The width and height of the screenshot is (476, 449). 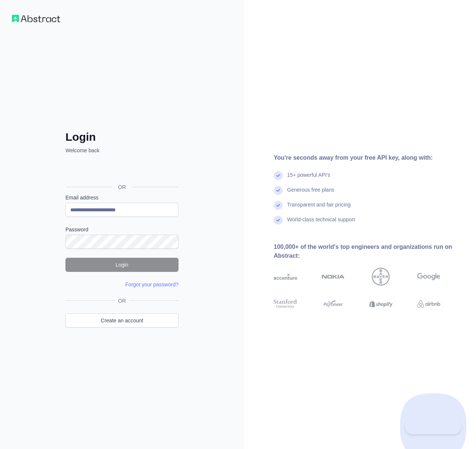 I want to click on img: nokia, so click(x=333, y=277).